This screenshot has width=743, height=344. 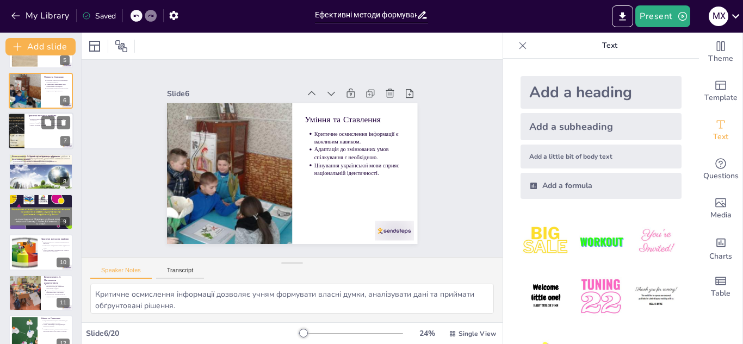 I want to click on button: М Х, so click(x=719, y=16).